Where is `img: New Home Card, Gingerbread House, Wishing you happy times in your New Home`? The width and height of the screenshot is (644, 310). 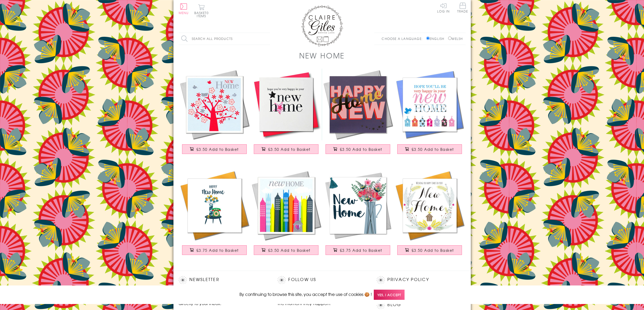
img: New Home Card, Gingerbread House, Wishing you happy times in your New Home is located at coordinates (429, 205).